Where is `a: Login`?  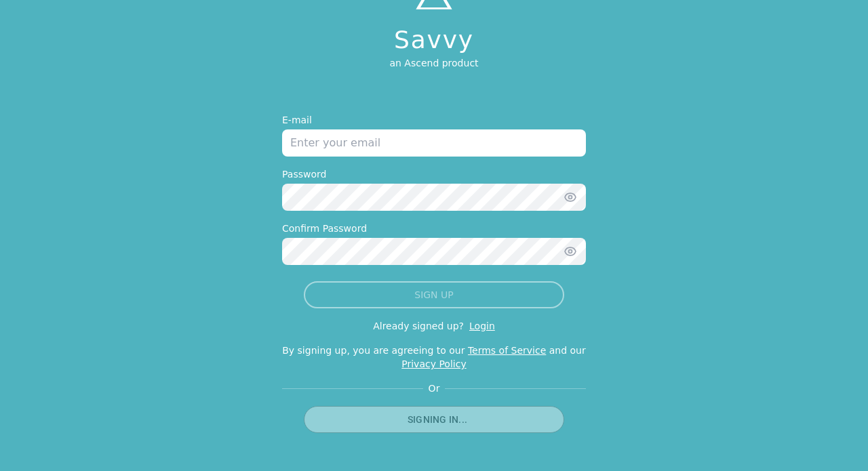 a: Login is located at coordinates (482, 326).